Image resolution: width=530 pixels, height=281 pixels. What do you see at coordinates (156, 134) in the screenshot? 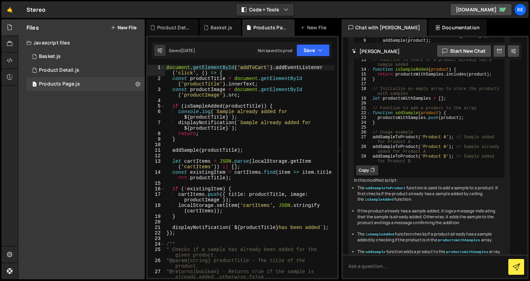
I see `div: 8` at bounding box center [156, 134].